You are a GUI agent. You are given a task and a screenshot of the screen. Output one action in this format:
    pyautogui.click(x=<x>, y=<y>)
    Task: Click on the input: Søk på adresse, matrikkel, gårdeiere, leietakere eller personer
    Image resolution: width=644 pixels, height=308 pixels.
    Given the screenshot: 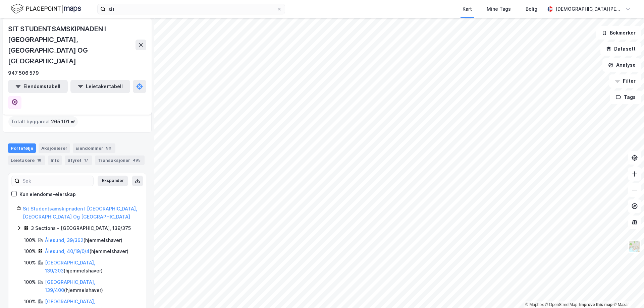 What is the action you would take?
    pyautogui.click(x=191, y=9)
    